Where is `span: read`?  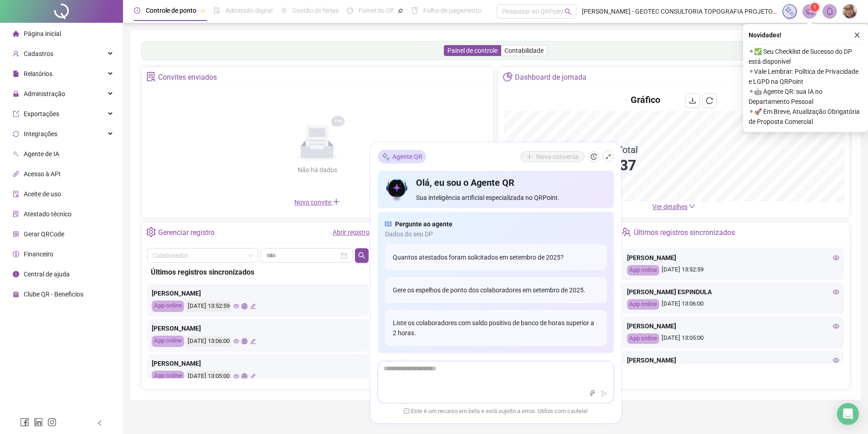 span: read is located at coordinates (388, 224).